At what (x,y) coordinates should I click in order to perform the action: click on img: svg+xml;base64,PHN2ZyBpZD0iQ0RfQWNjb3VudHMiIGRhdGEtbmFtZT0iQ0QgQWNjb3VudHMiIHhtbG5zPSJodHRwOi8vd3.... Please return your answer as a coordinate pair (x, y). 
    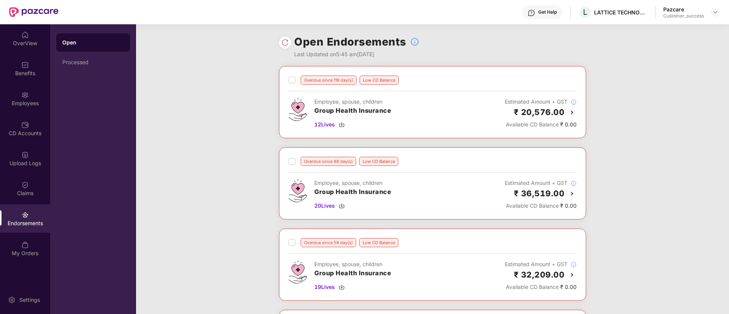
    Looking at the image, I should click on (25, 125).